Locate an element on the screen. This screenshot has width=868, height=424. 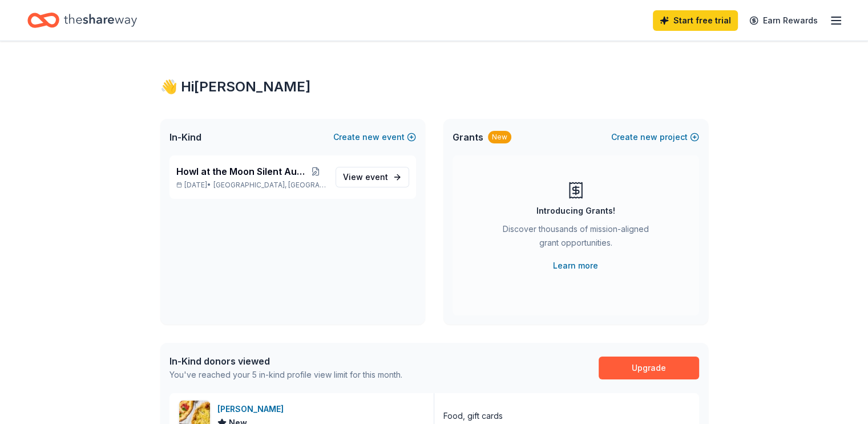
a: Upgrade is located at coordinates (649, 368).